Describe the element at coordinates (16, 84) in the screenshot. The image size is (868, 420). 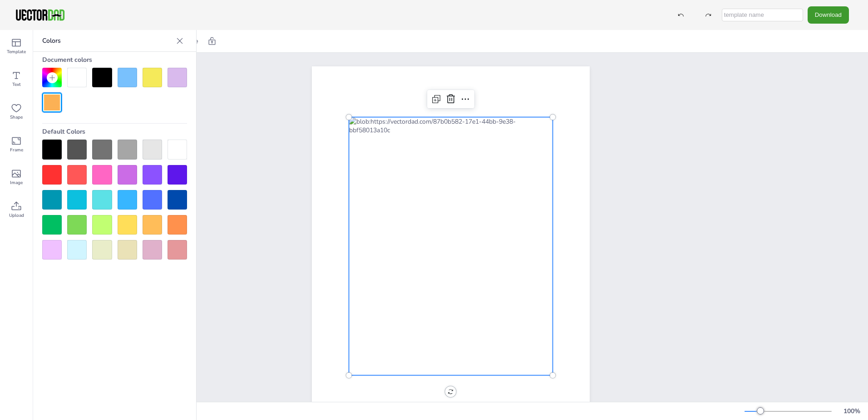
I see `span: Text` at that location.